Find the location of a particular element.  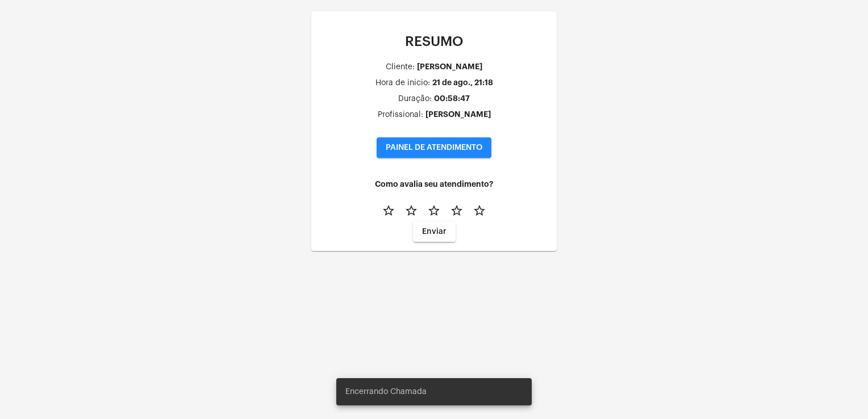

div: Profissional: is located at coordinates (400, 114).